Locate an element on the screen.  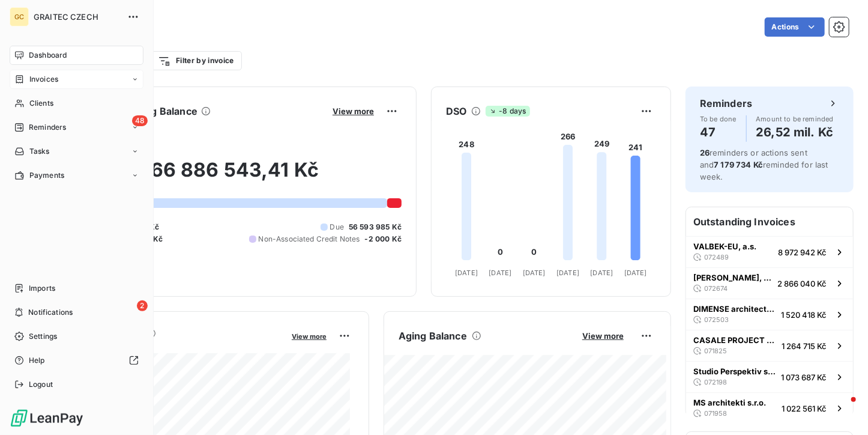
span: -2 000 Kč is located at coordinates (383, 239).